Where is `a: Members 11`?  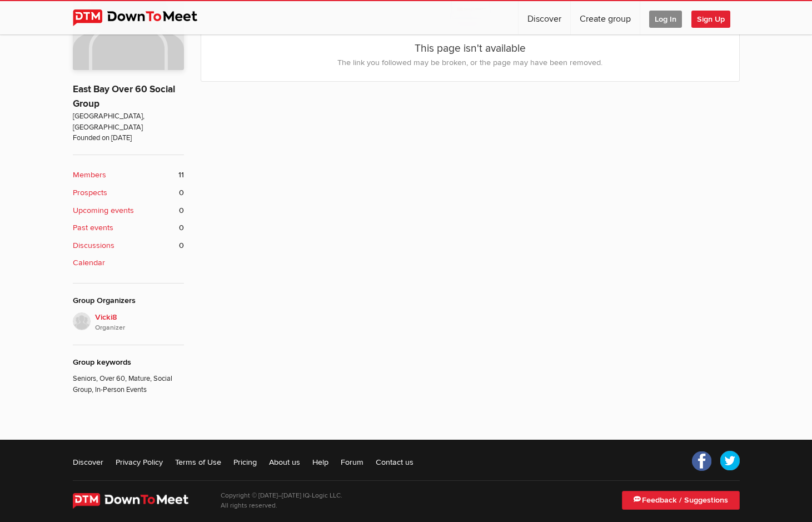
a: Members 11 is located at coordinates (128, 175).